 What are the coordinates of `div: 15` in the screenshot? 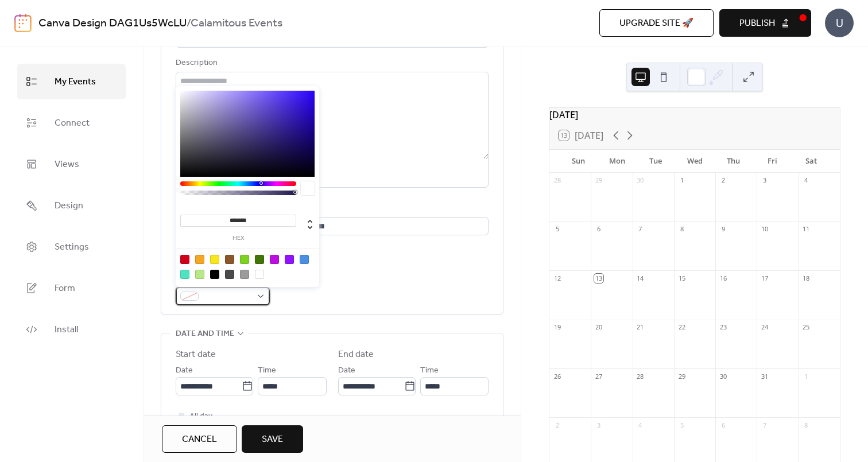 It's located at (682, 278).